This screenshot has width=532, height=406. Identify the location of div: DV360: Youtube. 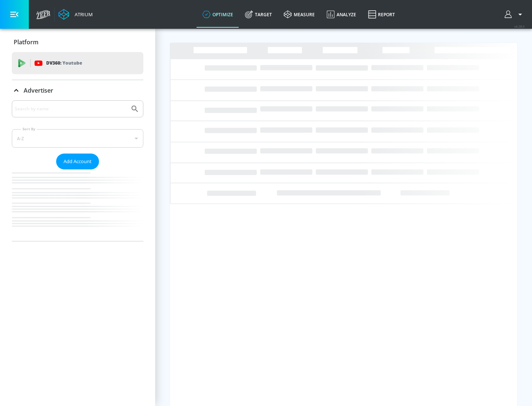
(78, 63).